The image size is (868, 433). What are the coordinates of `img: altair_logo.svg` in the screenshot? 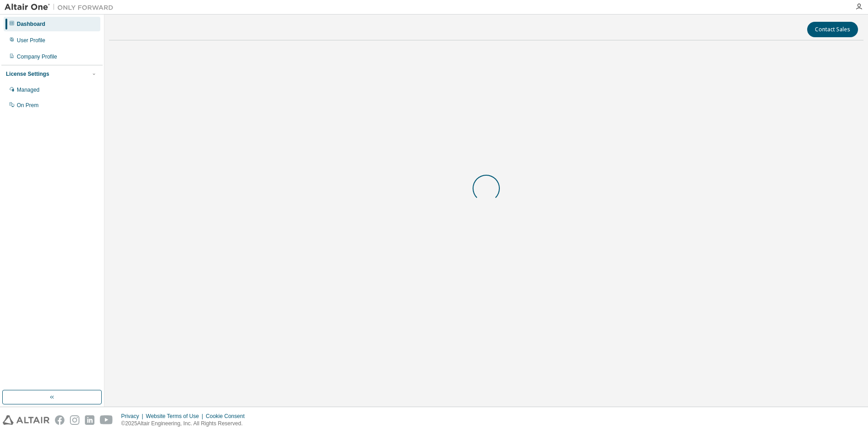 It's located at (26, 420).